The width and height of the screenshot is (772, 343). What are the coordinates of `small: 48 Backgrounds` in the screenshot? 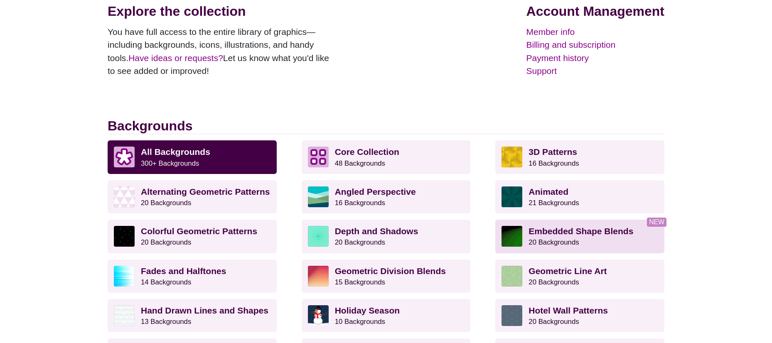 It's located at (360, 163).